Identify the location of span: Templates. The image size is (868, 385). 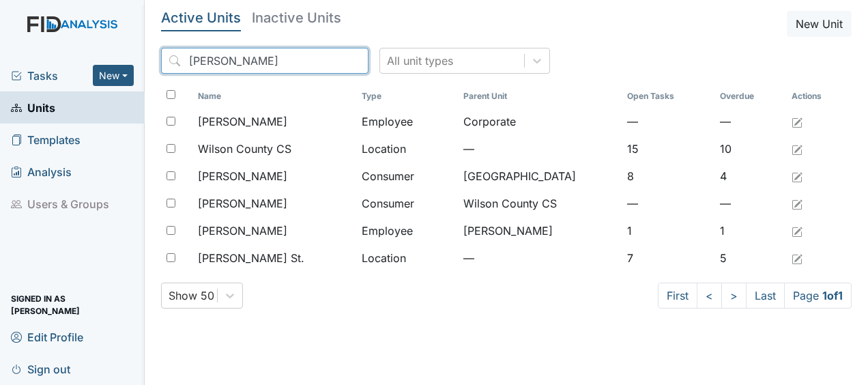
(46, 139).